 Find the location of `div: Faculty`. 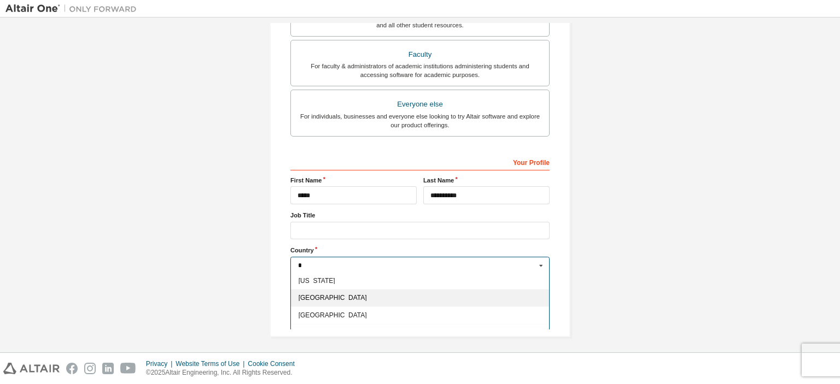

div: Faculty is located at coordinates (420, 55).